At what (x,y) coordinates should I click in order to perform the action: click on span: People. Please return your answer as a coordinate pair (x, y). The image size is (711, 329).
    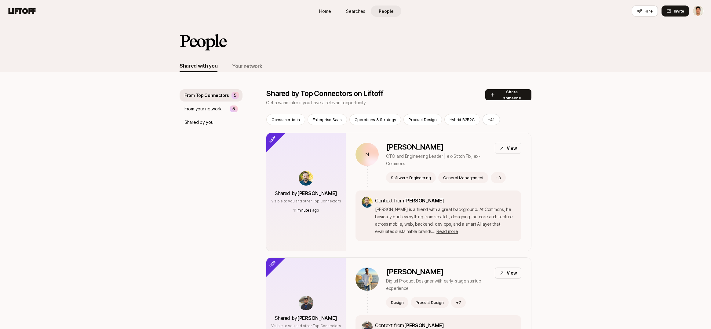
    Looking at the image, I should click on (386, 11).